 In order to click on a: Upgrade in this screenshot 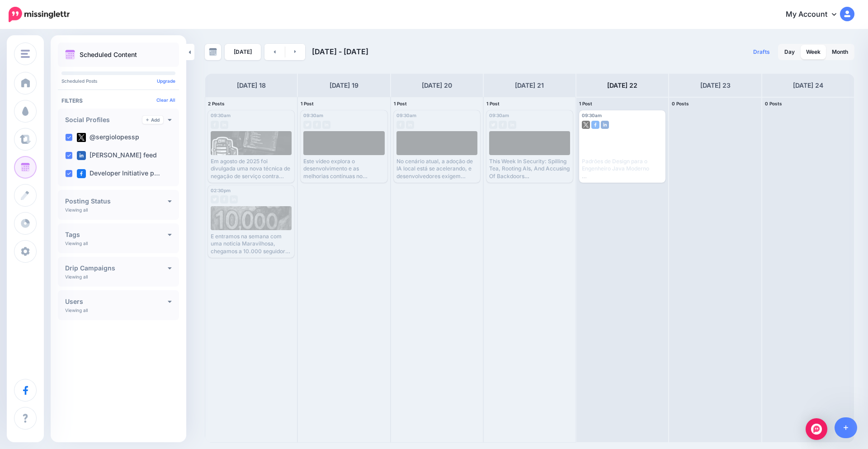, I will do `click(166, 81)`.